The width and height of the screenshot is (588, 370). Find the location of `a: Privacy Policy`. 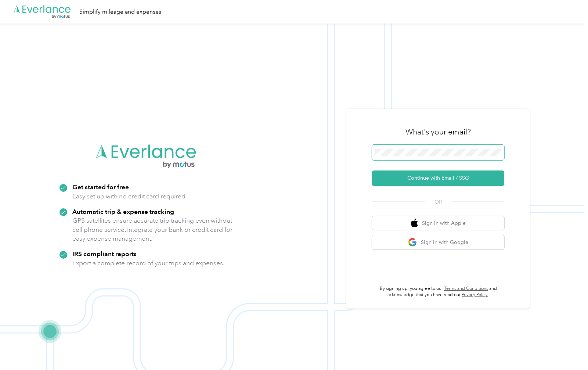

a: Privacy Policy is located at coordinates (474, 295).